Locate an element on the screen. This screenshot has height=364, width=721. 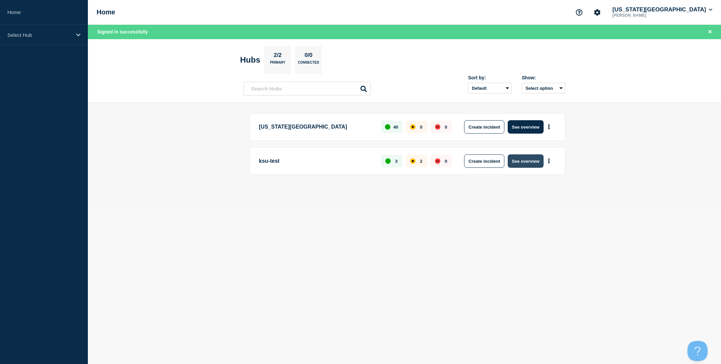
p: Select Hub is located at coordinates (40, 35).